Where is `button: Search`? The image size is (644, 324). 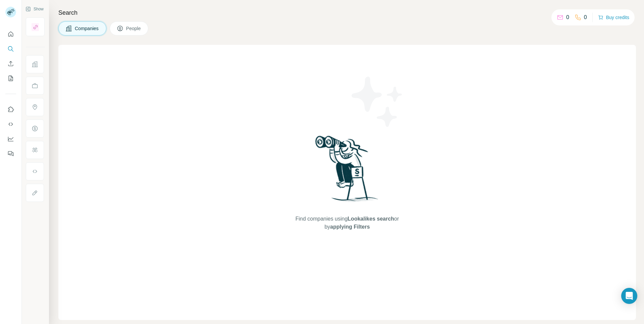 button: Search is located at coordinates (11, 49).